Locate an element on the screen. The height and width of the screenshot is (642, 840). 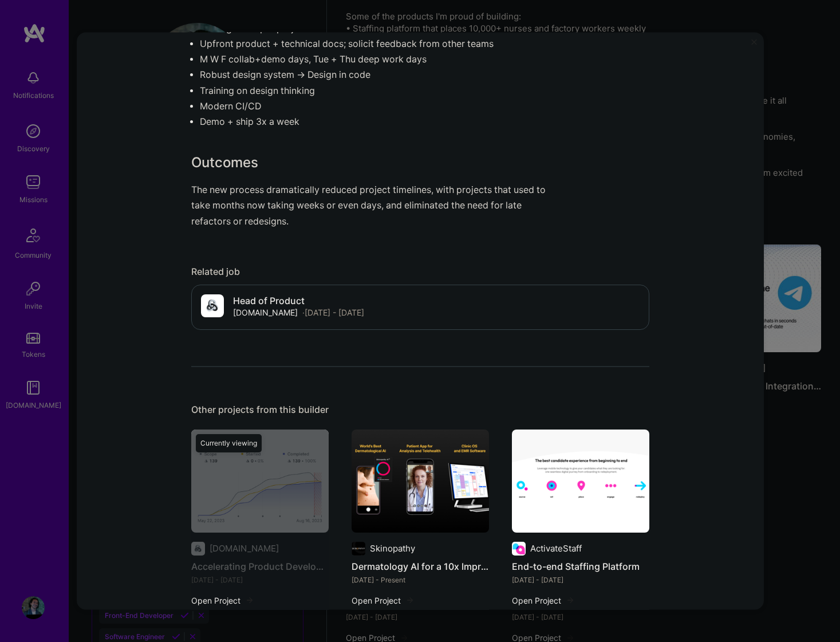
h4: End-to-end Staffing Platform is located at coordinates (581, 566).